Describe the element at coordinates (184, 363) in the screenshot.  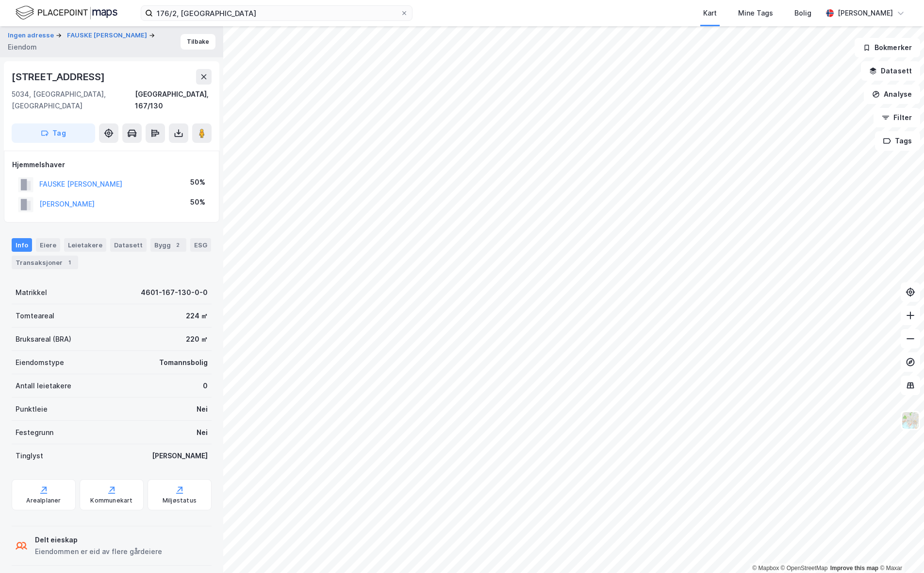
I see `div: Tomannsbolig` at that location.